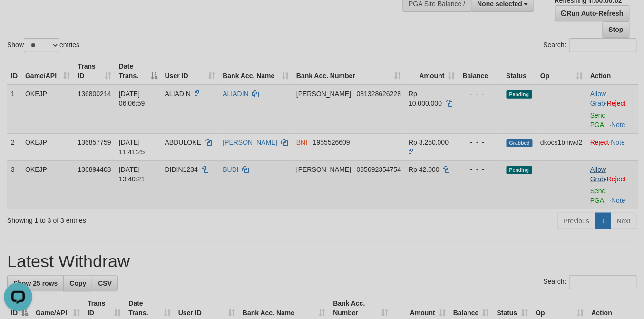 This screenshot has height=319, width=644. Describe the element at coordinates (349, 71) in the screenshot. I see `th: Bank Acc. Number: activate to sort column ascending` at that location.